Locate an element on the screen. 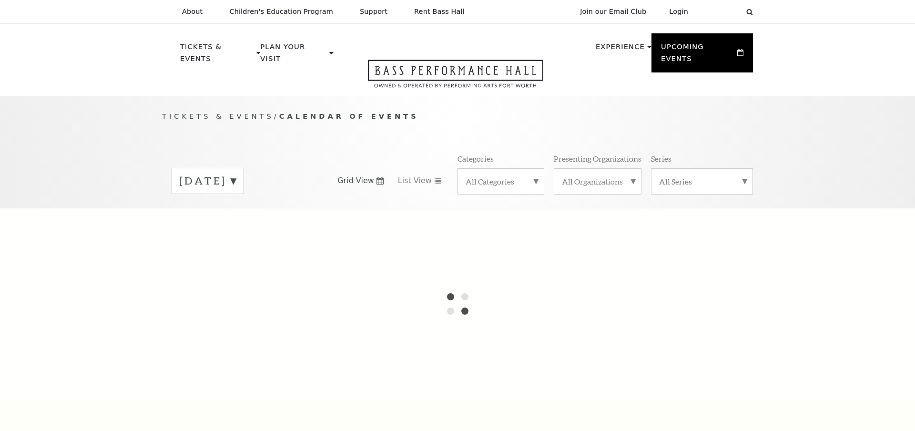 The width and height of the screenshot is (915, 431). p: Support is located at coordinates (374, 11).